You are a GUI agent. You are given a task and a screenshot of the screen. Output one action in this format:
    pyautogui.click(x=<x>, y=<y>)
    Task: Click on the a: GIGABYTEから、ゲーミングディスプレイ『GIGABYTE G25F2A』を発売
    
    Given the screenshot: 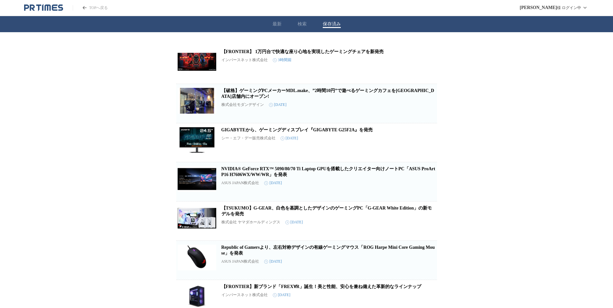 What is the action you would take?
    pyautogui.click(x=297, y=130)
    